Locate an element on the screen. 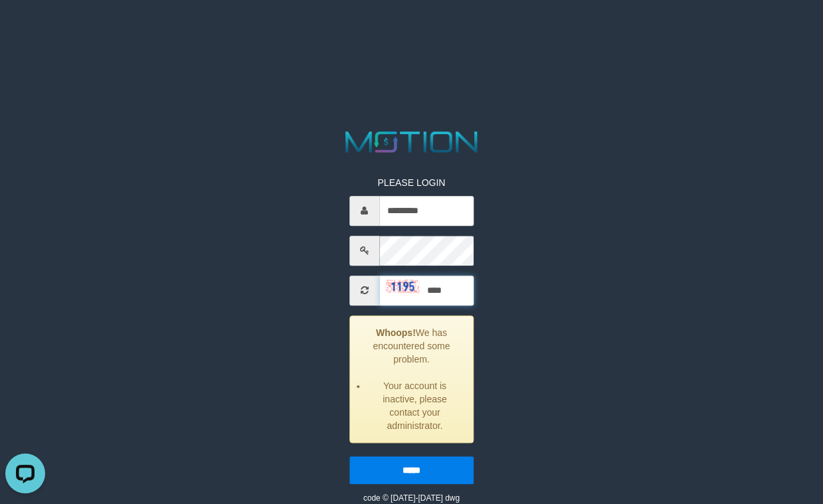  div: We has encountered some problem. is located at coordinates (411, 379).